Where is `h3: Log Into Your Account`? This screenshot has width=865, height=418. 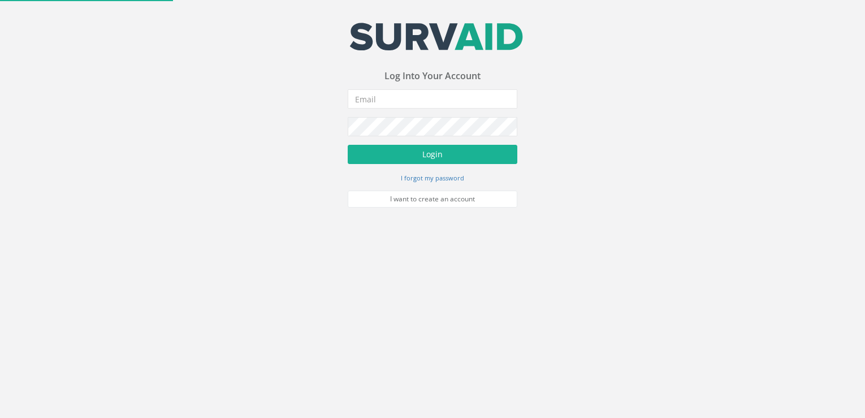
h3: Log Into Your Account is located at coordinates (433, 76).